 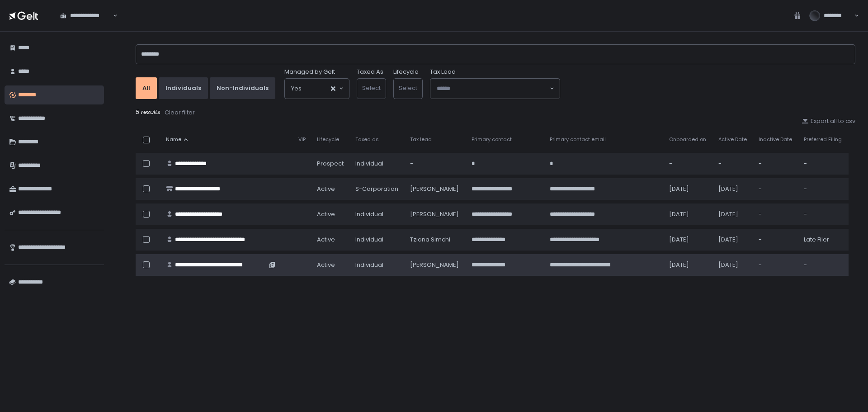 What do you see at coordinates (823, 240) in the screenshot?
I see `div: Late Filer` at bounding box center [823, 240].